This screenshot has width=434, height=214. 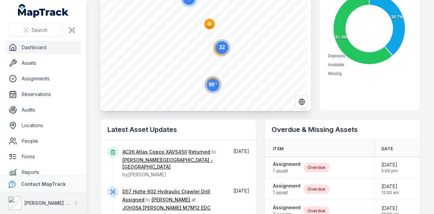 I want to click on time: 27/06/2025, 5:00:00 pm, so click(x=390, y=168).